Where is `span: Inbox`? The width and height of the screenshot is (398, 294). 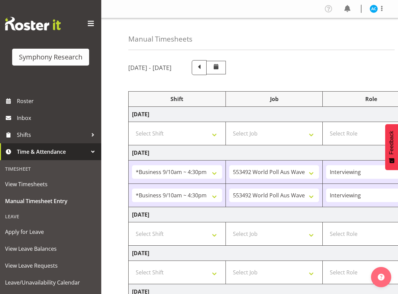 span: Inbox is located at coordinates (57, 118).